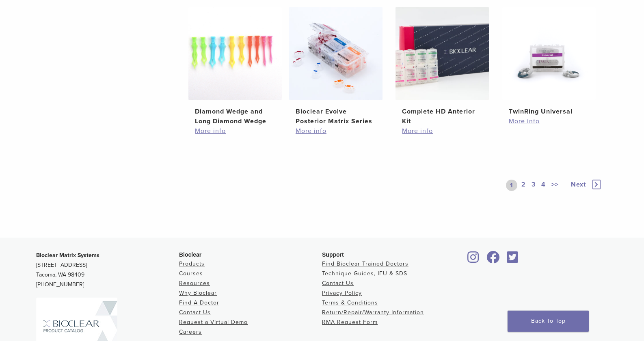 The width and height of the screenshot is (644, 341). Describe the element at coordinates (442, 117) in the screenshot. I see `h2: Complete HD Anterior Kit` at that location.